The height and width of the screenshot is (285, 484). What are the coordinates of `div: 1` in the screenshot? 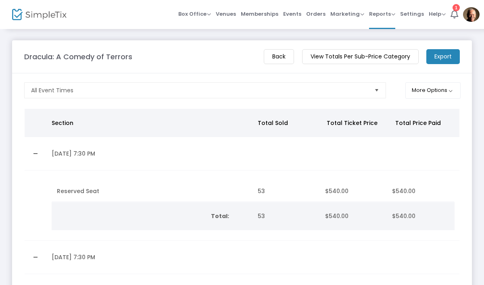 It's located at (456, 8).